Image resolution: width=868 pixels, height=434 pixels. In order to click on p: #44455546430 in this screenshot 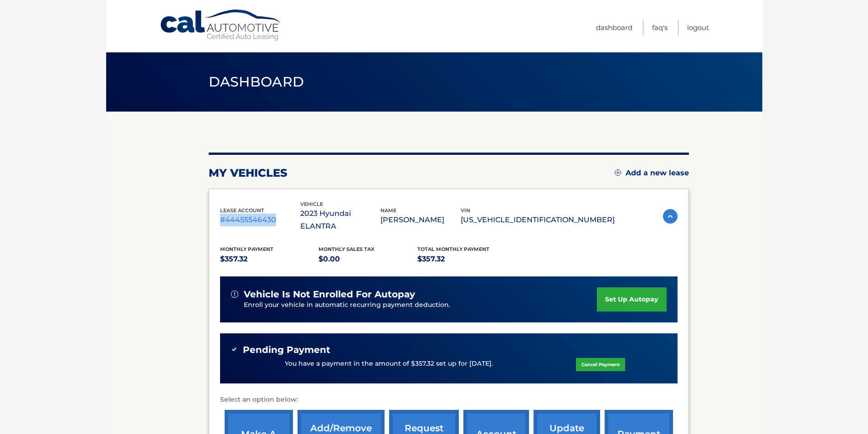, I will do `click(260, 220)`.